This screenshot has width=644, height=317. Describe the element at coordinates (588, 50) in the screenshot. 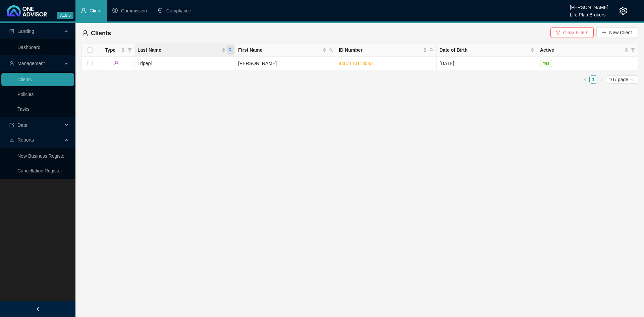

I see `th: Active` at that location.